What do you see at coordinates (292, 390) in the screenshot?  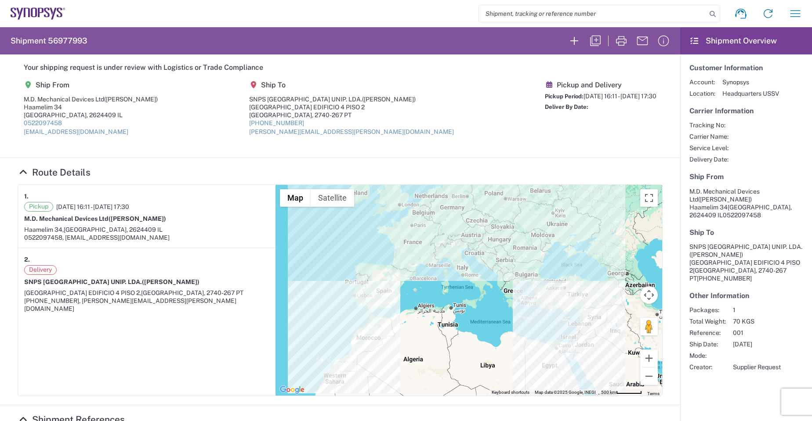 I see `a: Open this area in Google Maps (opens a new window)` at bounding box center [292, 390].